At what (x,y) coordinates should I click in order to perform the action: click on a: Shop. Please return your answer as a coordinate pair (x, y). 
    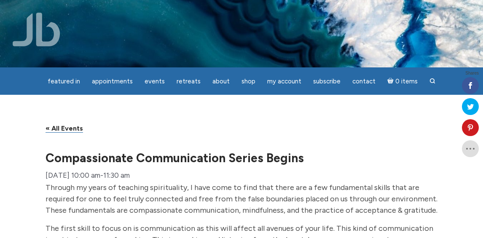
    Looking at the image, I should click on (248, 81).